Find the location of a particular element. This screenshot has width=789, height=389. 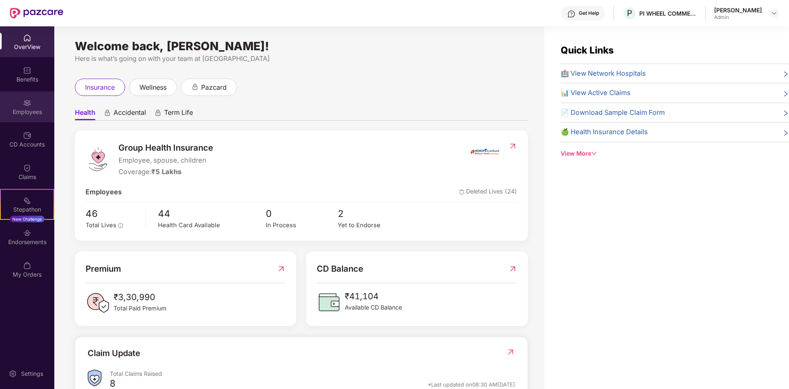

div: Admin is located at coordinates (738, 17).